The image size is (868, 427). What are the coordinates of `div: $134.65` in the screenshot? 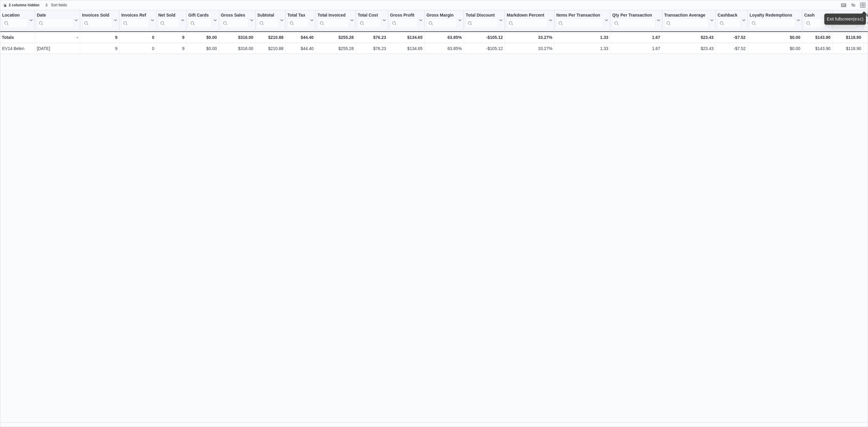 It's located at (407, 49).